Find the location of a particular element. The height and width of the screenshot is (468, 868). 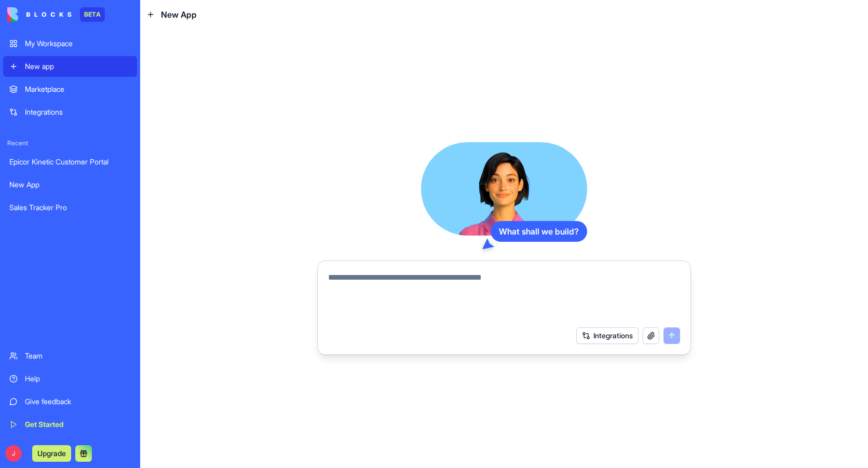

button: Upgrade is located at coordinates (51, 453).